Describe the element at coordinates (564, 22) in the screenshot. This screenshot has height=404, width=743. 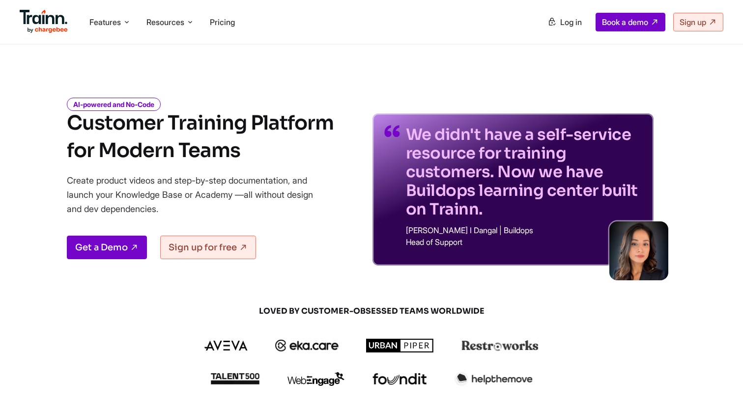
I see `a: Log in` at that location.